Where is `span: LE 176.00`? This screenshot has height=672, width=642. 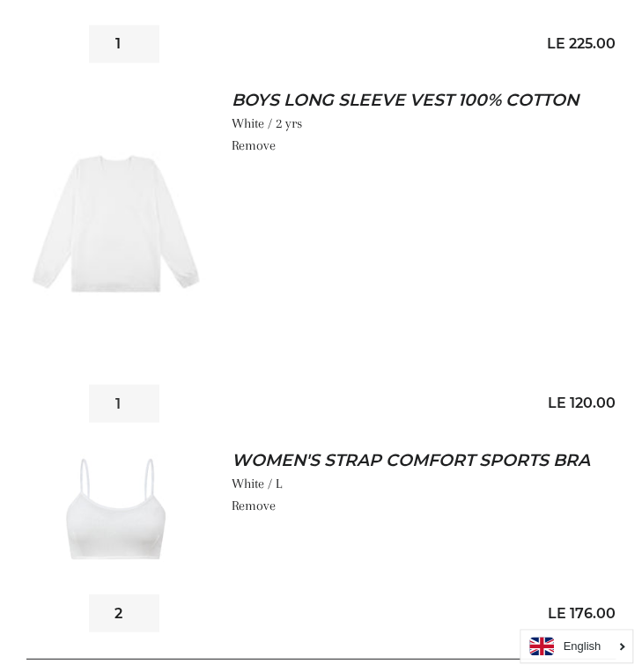 span: LE 176.00 is located at coordinates (581, 612).